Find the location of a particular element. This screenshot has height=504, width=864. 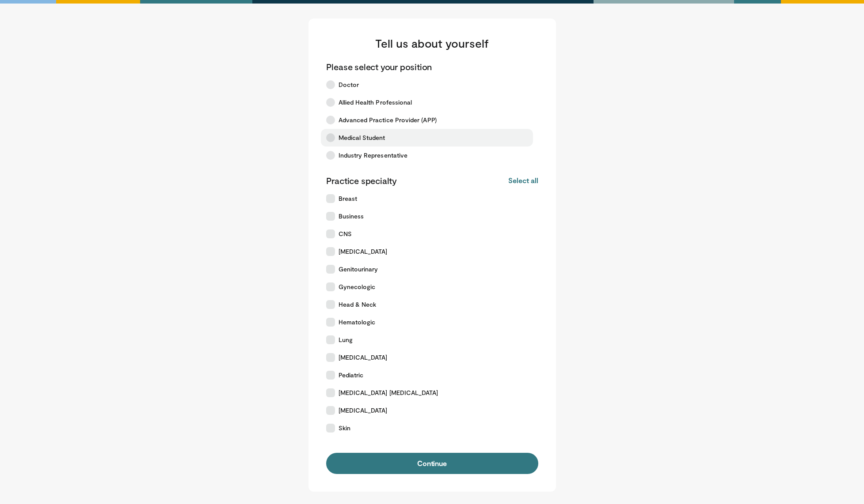

p: Please select your position is located at coordinates (379, 67).